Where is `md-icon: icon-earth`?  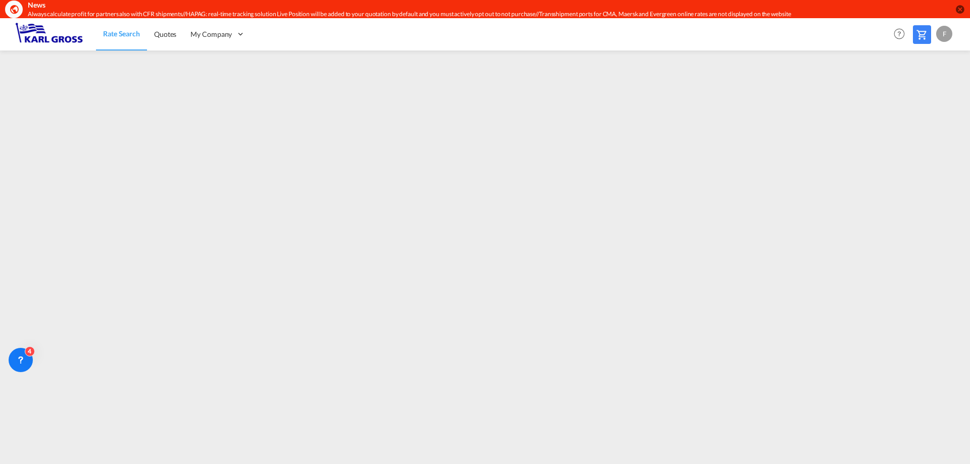 md-icon: icon-earth is located at coordinates (14, 9).